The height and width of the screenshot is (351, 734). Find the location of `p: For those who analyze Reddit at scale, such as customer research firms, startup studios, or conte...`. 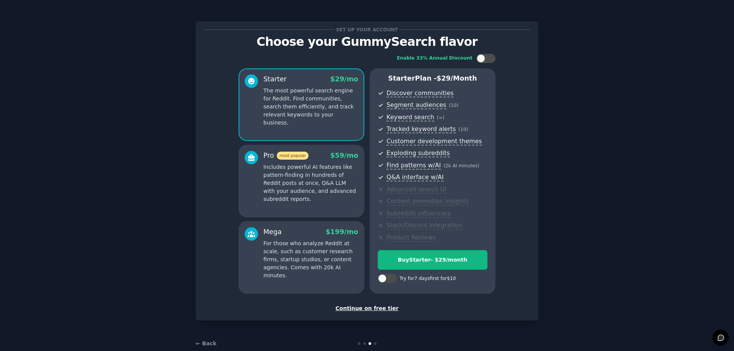

p: For those who analyze Reddit at scale, such as customer research firms, startup studios, or conte... is located at coordinates (311, 260).